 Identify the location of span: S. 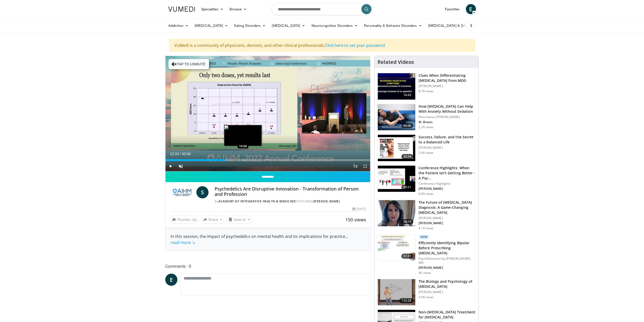
(203, 192).